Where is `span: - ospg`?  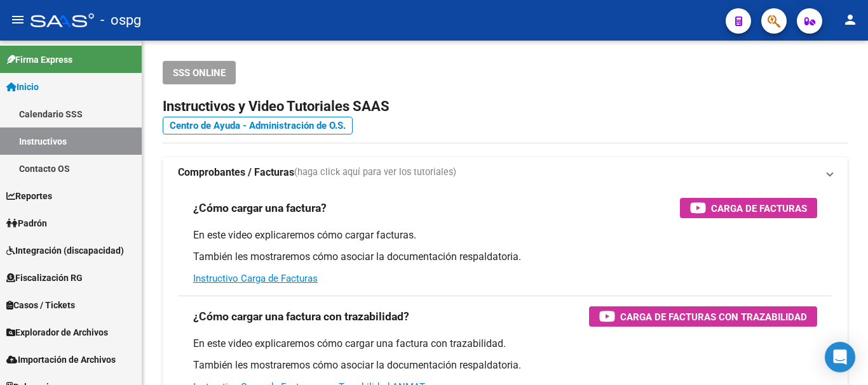
span: - ospg is located at coordinates (121, 20).